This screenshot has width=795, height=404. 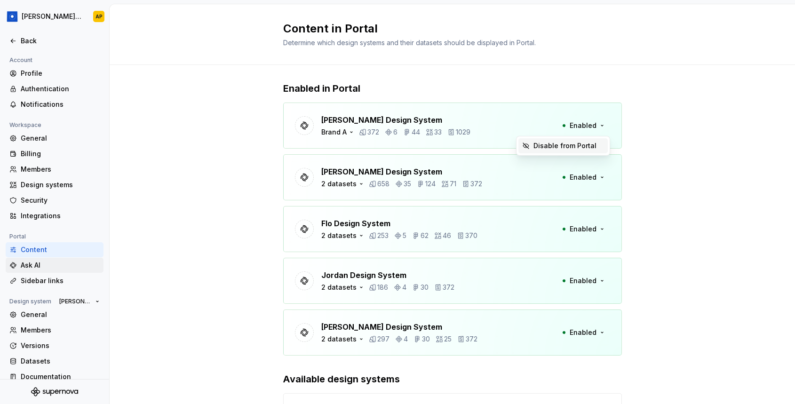 I want to click on p: 253, so click(x=383, y=236).